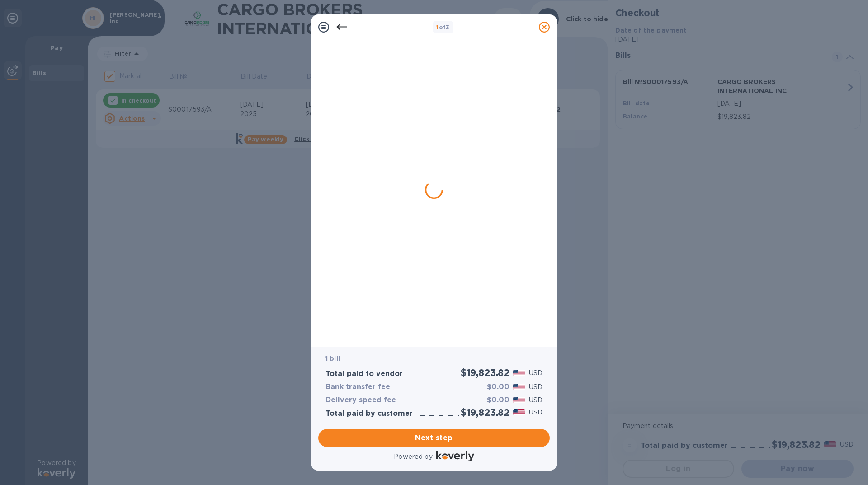 The image size is (868, 485). Describe the element at coordinates (434, 438) in the screenshot. I see `button: Next step` at that location.